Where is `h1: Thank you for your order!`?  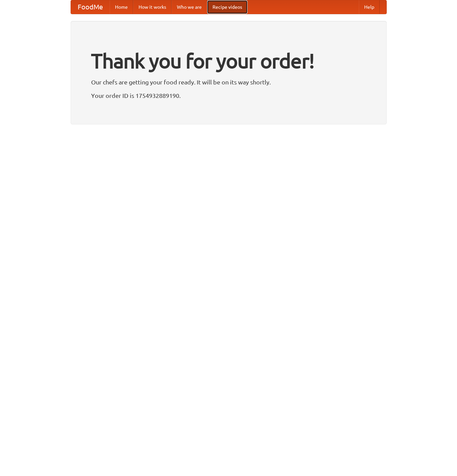
h1: Thank you for your order! is located at coordinates (228, 61).